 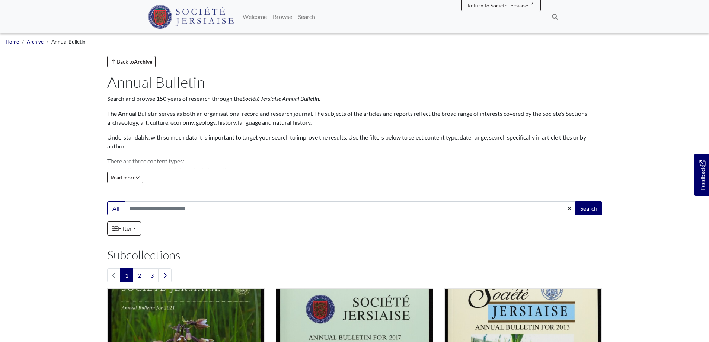 What do you see at coordinates (355, 174) in the screenshot?
I see `p: There are three content types: Information: contains administrative information. Reports: contain...` at bounding box center [355, 174].